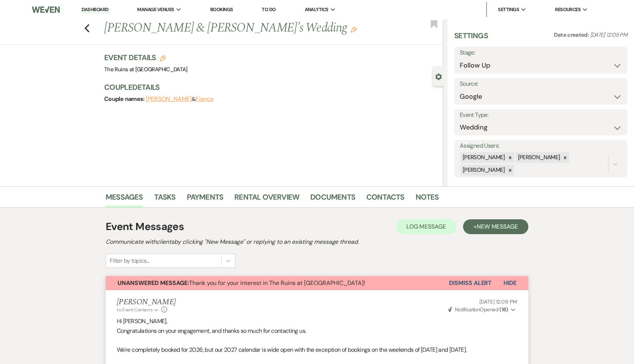 This screenshot has height=364, width=634. Describe the element at coordinates (95, 10) in the screenshot. I see `a: Dashboard` at that location.